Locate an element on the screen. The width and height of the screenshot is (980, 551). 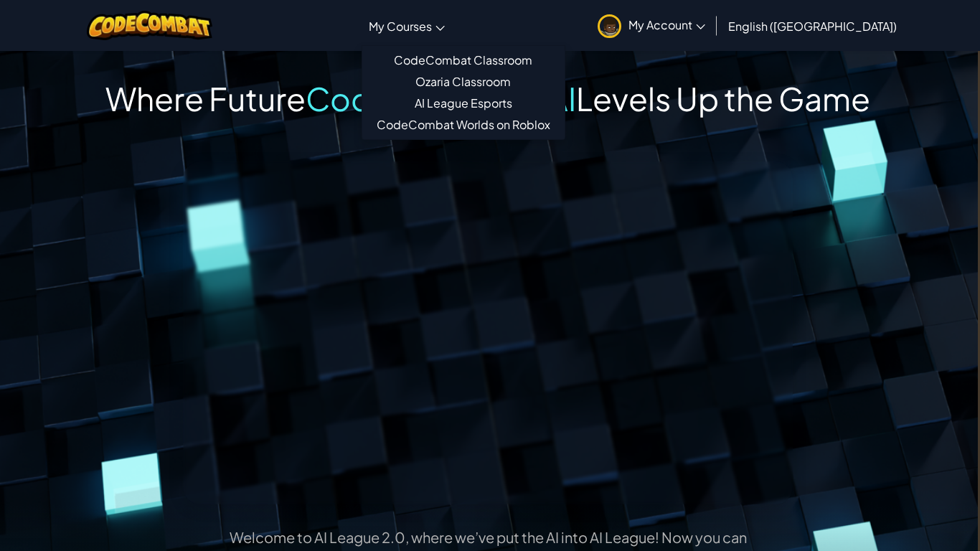
span: Where Future is located at coordinates (205, 99).